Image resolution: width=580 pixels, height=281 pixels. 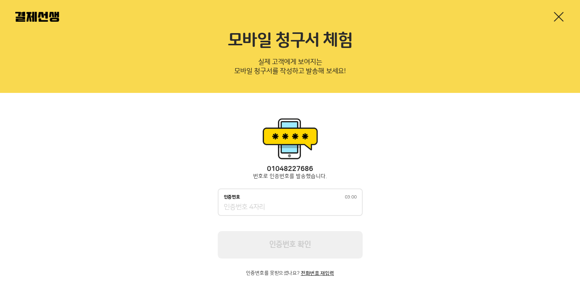 What do you see at coordinates (317, 274) in the screenshot?
I see `button: 전화번호 재입력` at bounding box center [317, 274].